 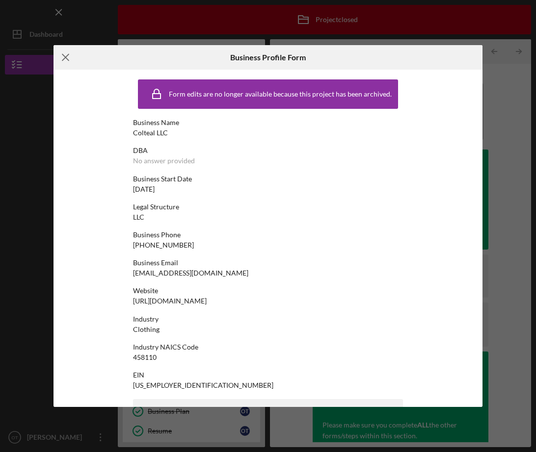 What do you see at coordinates (146, 330) in the screenshot?
I see `div: Clothing` at bounding box center [146, 330].